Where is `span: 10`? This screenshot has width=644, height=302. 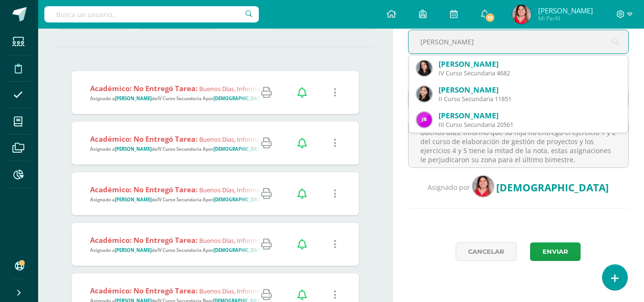 span: 10 is located at coordinates (490, 18).